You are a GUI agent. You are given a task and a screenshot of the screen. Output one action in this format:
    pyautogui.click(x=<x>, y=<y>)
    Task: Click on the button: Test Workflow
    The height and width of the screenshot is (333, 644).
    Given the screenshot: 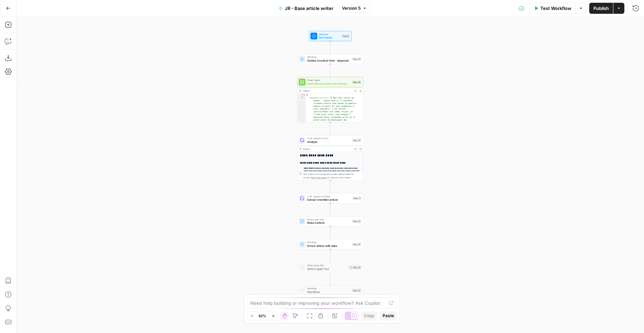 What is the action you would take?
    pyautogui.click(x=552, y=8)
    